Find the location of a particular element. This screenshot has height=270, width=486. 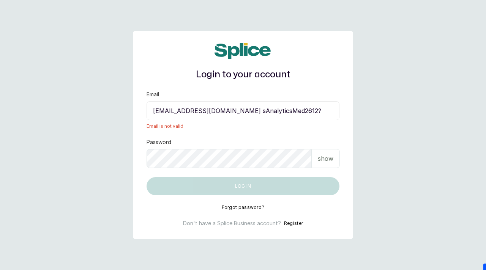

button: Register is located at coordinates (294, 224).